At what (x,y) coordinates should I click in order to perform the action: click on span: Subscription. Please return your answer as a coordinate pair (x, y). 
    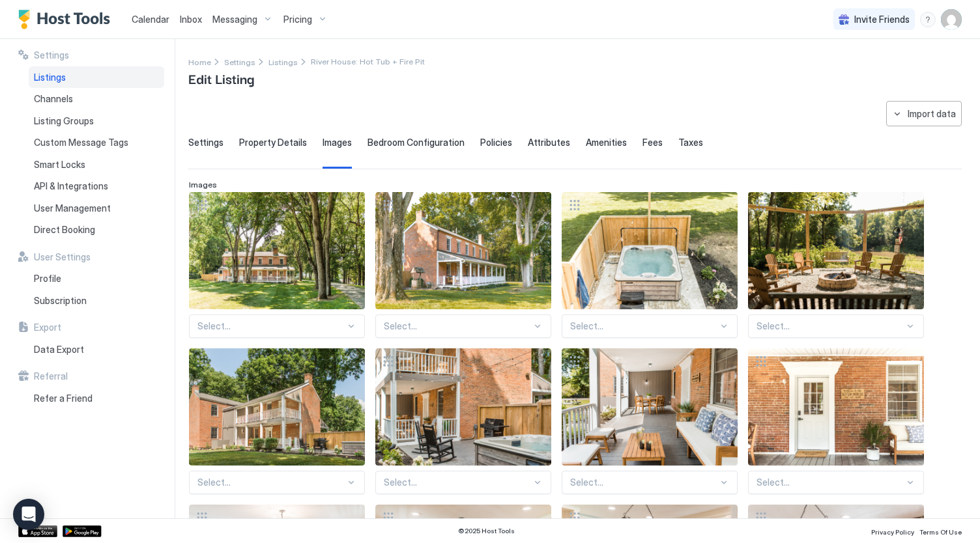
    Looking at the image, I should click on (60, 301).